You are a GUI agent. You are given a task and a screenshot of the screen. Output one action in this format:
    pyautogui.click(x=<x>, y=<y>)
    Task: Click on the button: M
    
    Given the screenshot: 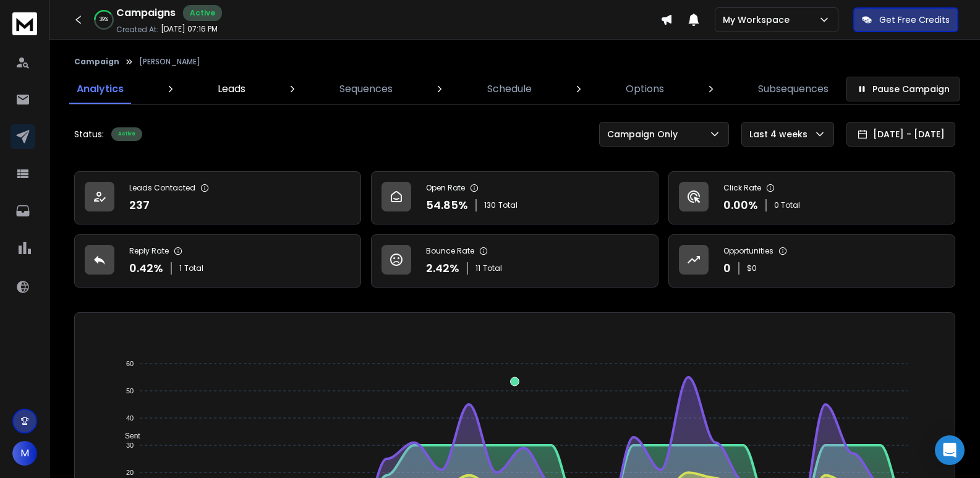 What is the action you would take?
    pyautogui.click(x=25, y=453)
    